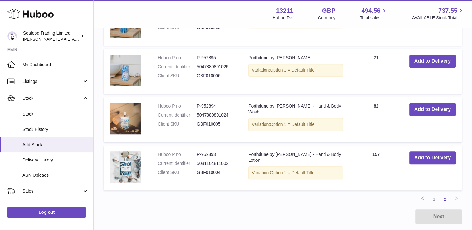  What do you see at coordinates (373, 14) in the screenshot?
I see `a: 494.56 Total sales` at bounding box center [373, 14].